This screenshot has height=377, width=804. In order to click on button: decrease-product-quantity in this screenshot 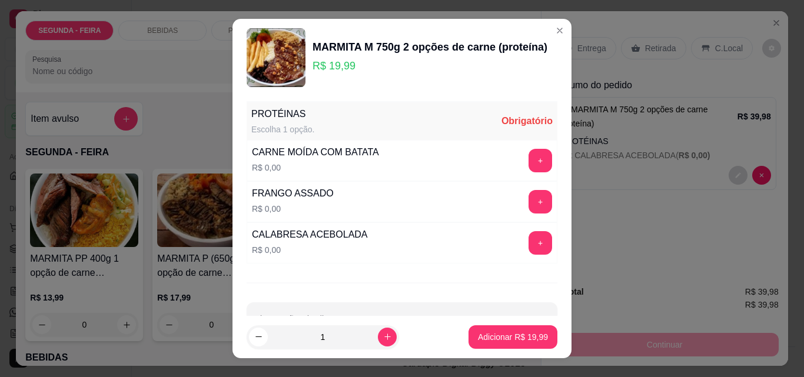, I will do `click(258, 337)`.